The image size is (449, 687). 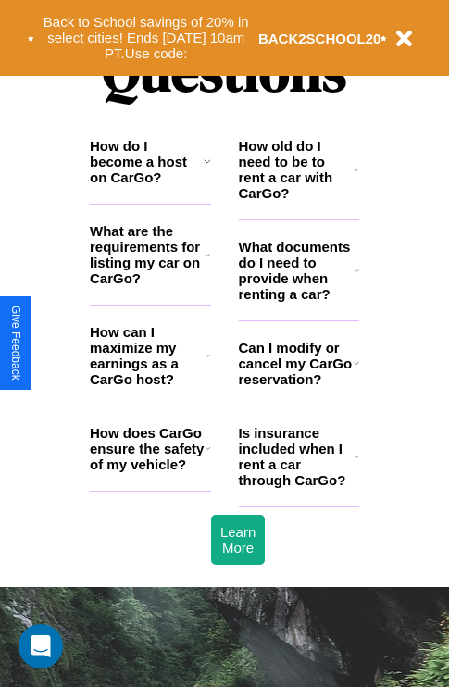 What do you see at coordinates (296, 456) in the screenshot?
I see `h3: Is insurance included when I rent a car through CarGo?` at bounding box center [296, 456].